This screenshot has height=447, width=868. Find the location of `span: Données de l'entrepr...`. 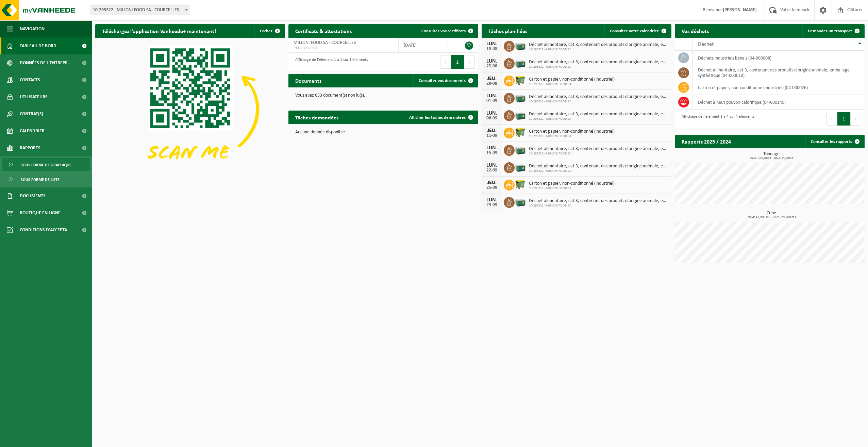

span: Données de l'entrepr... is located at coordinates (45, 63).